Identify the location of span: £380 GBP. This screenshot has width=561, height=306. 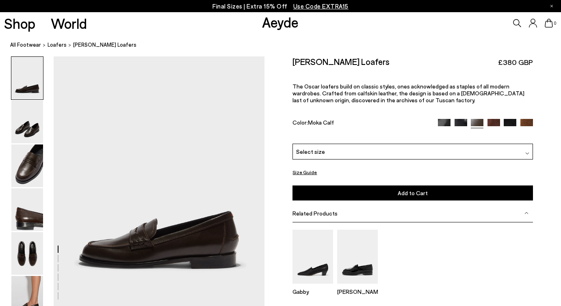
(516, 62).